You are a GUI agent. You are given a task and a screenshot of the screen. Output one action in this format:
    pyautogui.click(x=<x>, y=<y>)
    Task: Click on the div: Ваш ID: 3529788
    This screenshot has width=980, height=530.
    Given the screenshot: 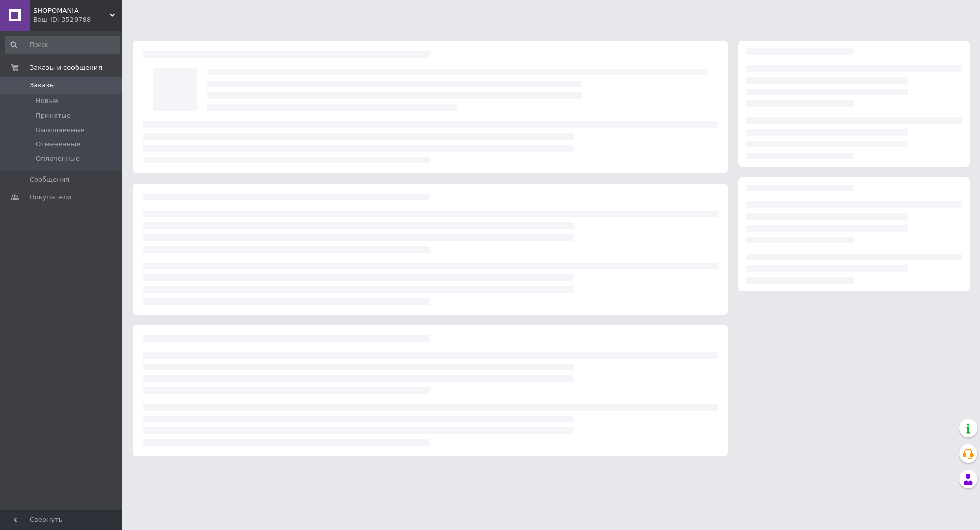 What is the action you would take?
    pyautogui.click(x=77, y=20)
    